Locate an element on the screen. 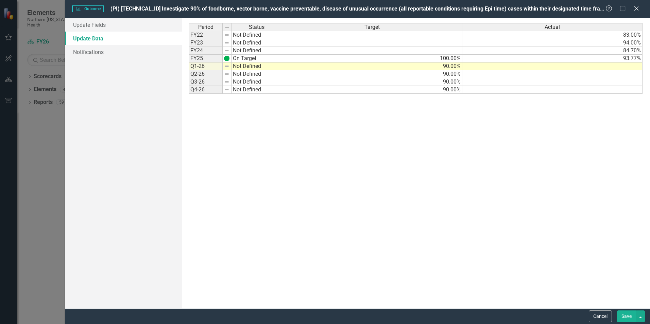 The image size is (650, 324). td: Q1-26 is located at coordinates (206, 66).